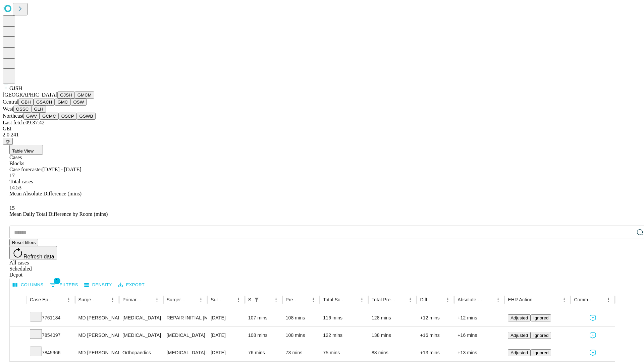 This screenshot has width=644, height=362. What do you see at coordinates (49, 116) in the screenshot?
I see `button: GCMC` at bounding box center [49, 116].